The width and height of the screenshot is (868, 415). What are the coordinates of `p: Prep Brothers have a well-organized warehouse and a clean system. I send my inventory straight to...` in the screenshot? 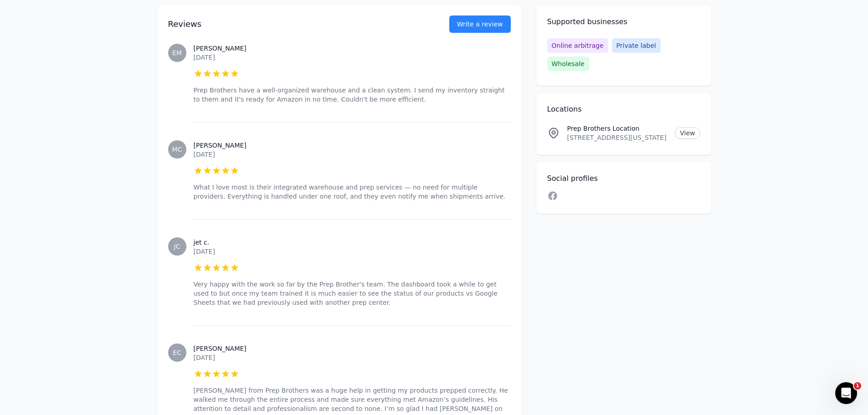 It's located at (352, 95).